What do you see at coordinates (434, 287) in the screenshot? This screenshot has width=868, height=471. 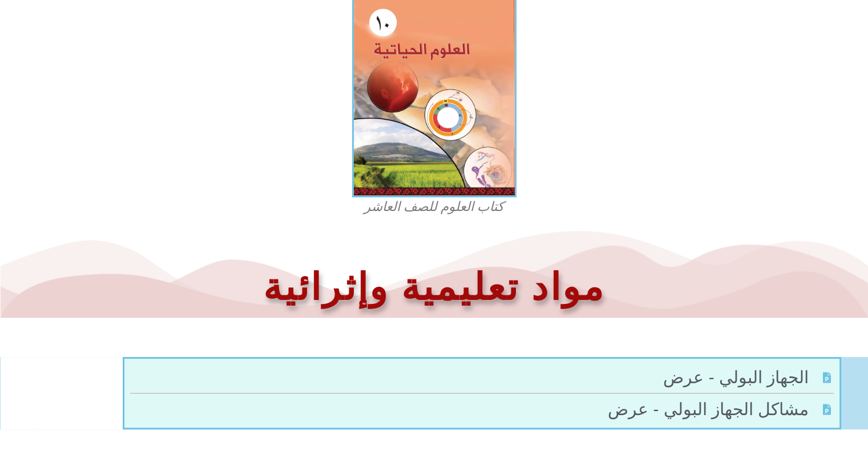 I see `h1: مواد تعليمية وإثرائية` at bounding box center [434, 287].